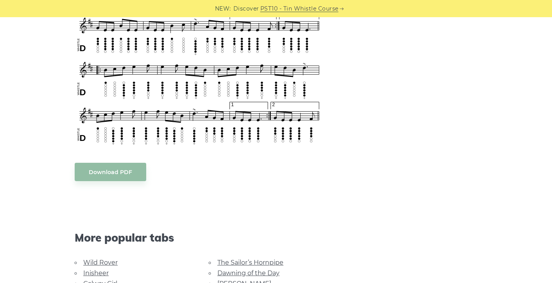  Describe the element at coordinates (96, 273) in the screenshot. I see `a: Inisheer` at that location.